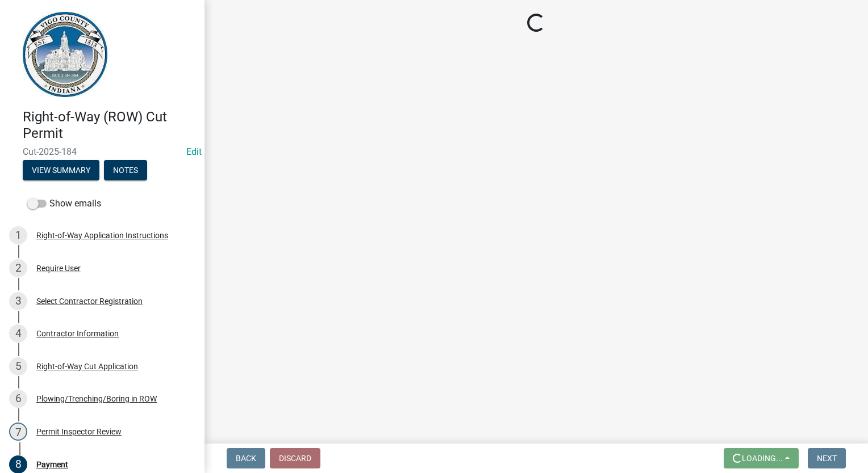 This screenshot has height=473, width=868. What do you see at coordinates (826, 458) in the screenshot?
I see `button: Next` at bounding box center [826, 458].